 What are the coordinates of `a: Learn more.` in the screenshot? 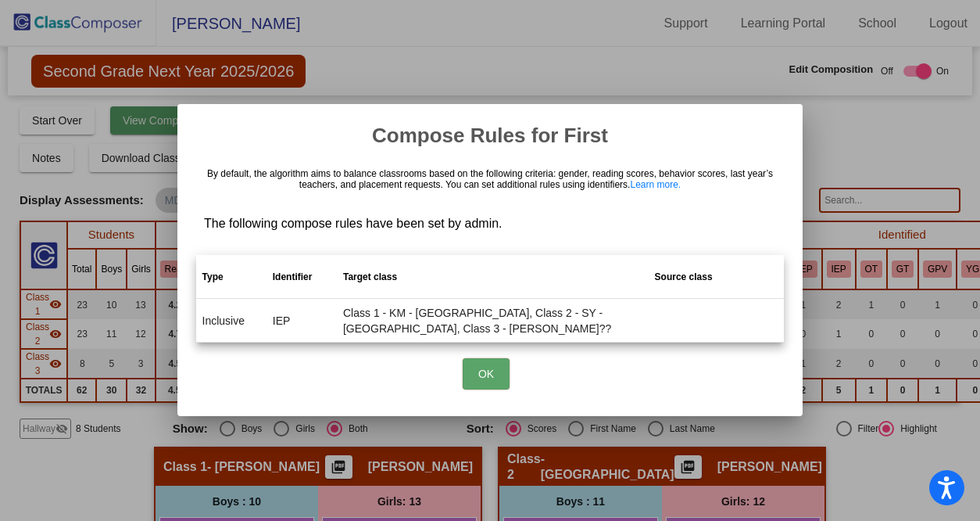 It's located at (655, 185).